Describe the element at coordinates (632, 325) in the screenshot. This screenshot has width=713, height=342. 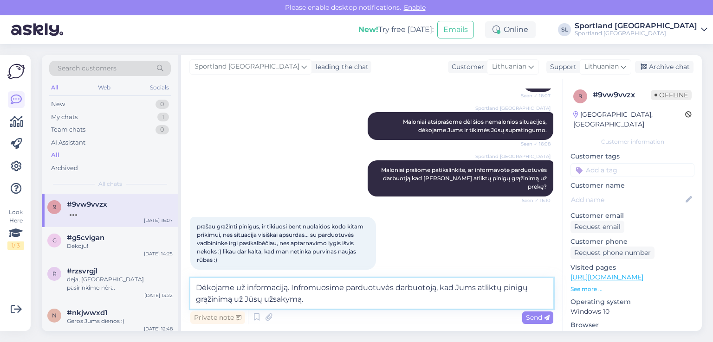
I see `p: Browser` at that location.